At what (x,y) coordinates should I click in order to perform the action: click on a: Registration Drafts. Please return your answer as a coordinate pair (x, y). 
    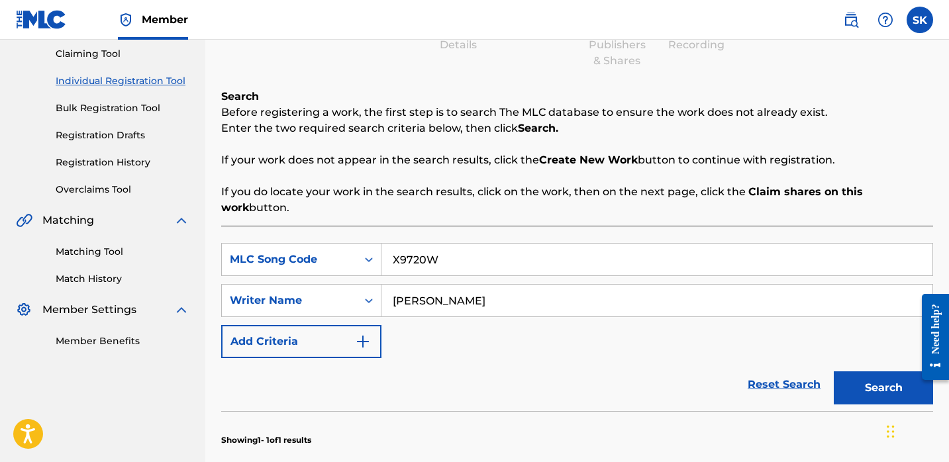
    Looking at the image, I should click on (122, 135).